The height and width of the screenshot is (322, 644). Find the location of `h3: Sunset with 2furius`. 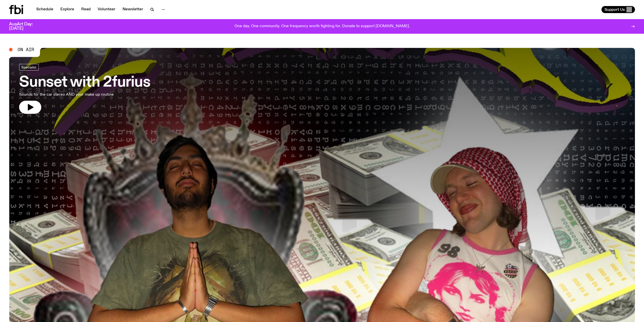

h3: Sunset with 2furius is located at coordinates (84, 83).